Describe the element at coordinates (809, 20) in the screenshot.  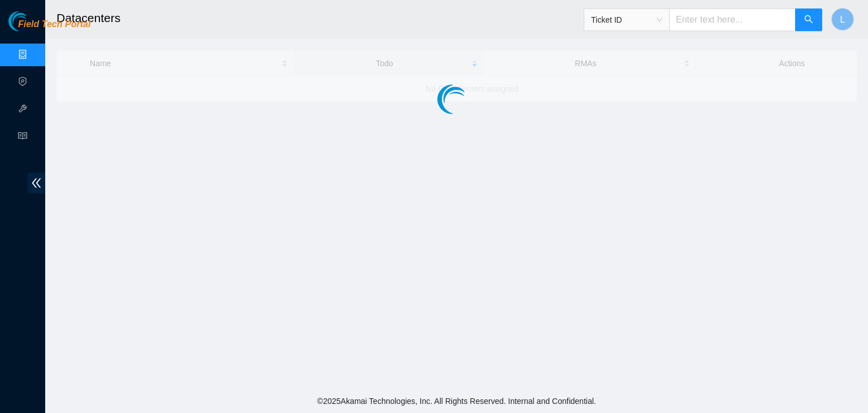
I see `button: search` at that location.